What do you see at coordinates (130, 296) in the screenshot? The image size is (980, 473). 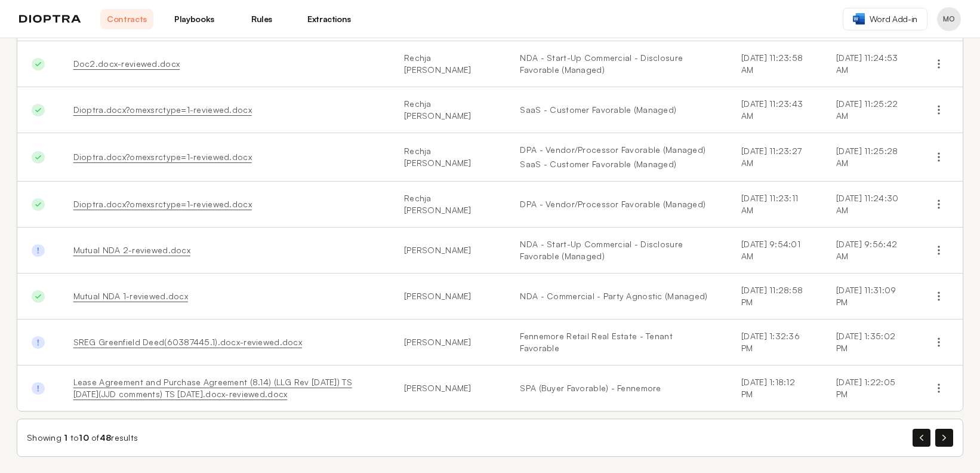 I see `a: Mutual NDA 1-reviewed.docx` at bounding box center [130, 296].